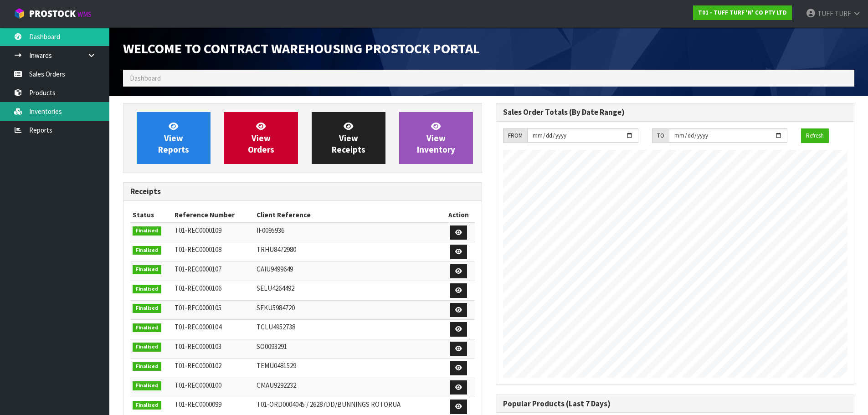 The width and height of the screenshot is (868, 415). What do you see at coordinates (198, 230) in the screenshot?
I see `span: T01-REC0000109` at bounding box center [198, 230].